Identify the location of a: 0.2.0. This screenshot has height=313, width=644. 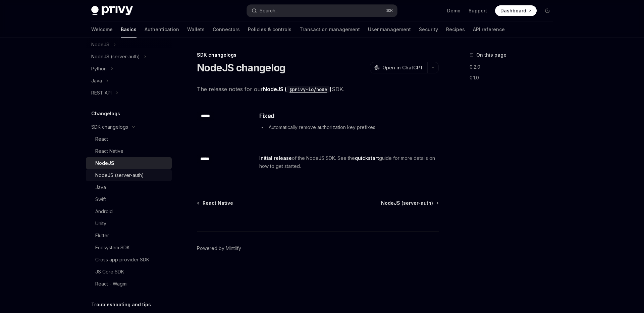
(514, 67).